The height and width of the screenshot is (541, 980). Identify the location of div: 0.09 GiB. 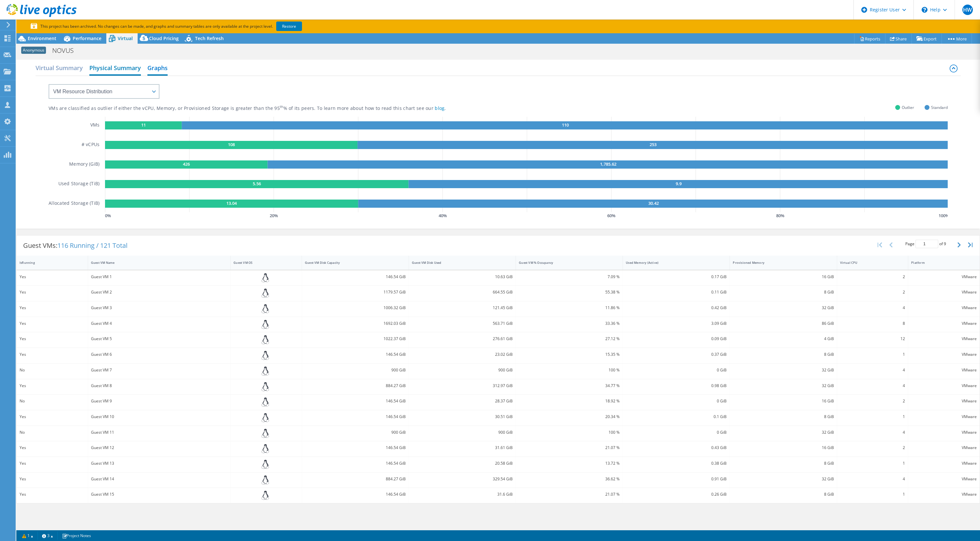
(676, 339).